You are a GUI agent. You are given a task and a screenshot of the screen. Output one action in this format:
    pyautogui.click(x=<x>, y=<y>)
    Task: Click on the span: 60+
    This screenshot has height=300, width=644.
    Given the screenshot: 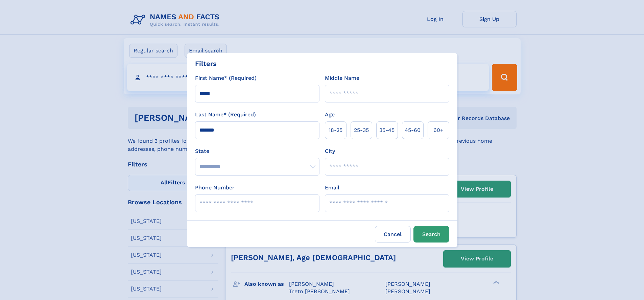 What is the action you would take?
    pyautogui.click(x=438, y=130)
    